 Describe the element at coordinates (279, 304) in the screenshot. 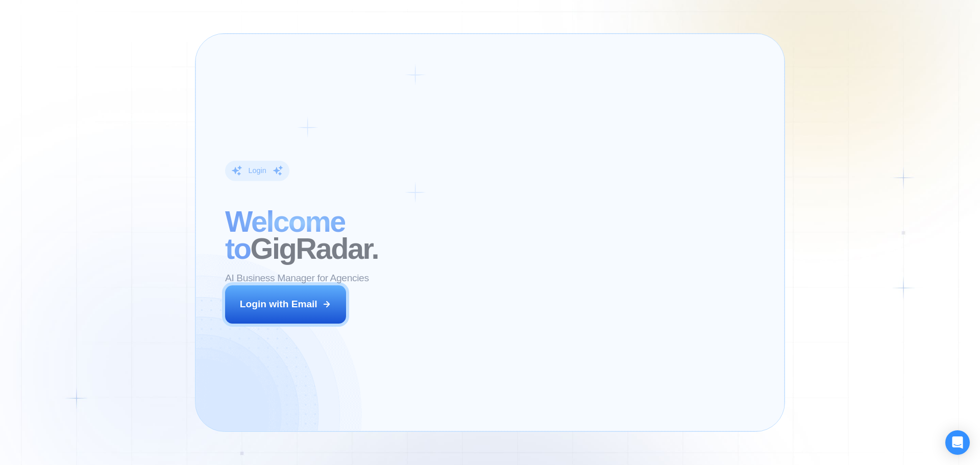

I see `div: Login with Email` at that location.